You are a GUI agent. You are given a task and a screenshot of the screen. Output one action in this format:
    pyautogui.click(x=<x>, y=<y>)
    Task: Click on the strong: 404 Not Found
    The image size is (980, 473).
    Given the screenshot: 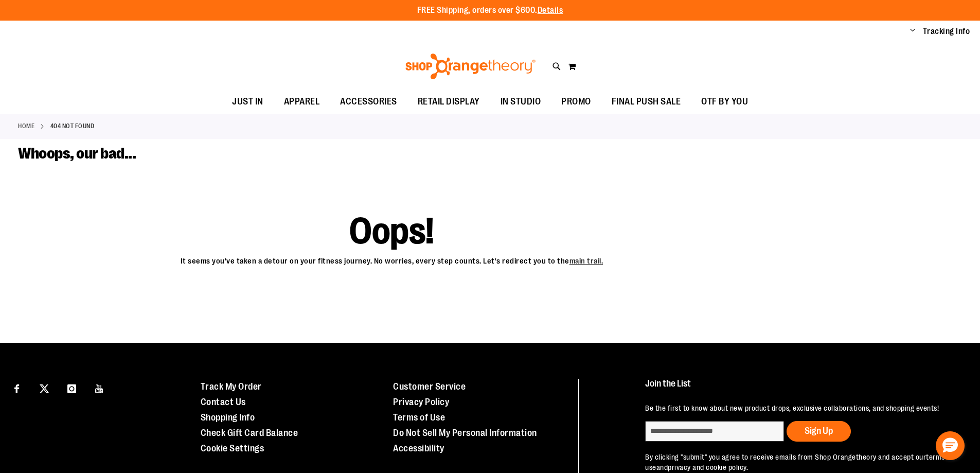 What is the action you would take?
    pyautogui.click(x=73, y=126)
    